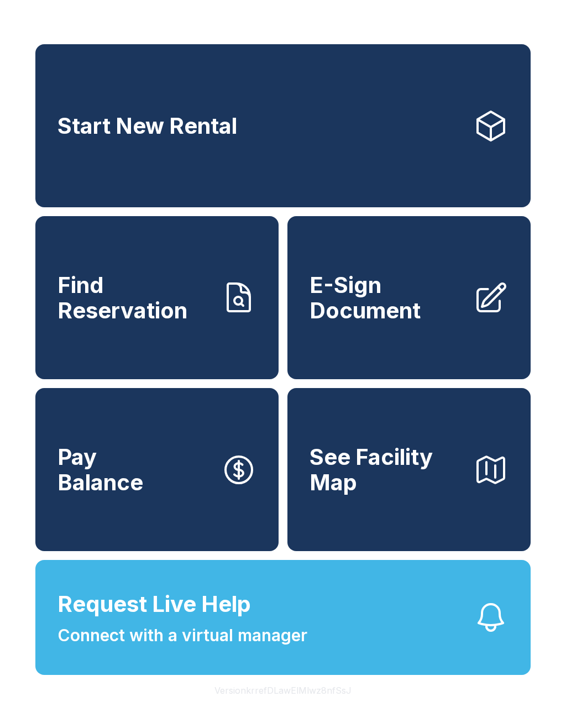 The height and width of the screenshot is (728, 566). What do you see at coordinates (147, 126) in the screenshot?
I see `span: Start New Rental` at bounding box center [147, 126].